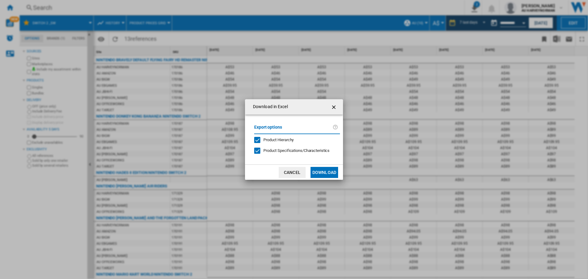 The width and height of the screenshot is (588, 279). What do you see at coordinates (293, 129) in the screenshot?
I see `label: Export options` at bounding box center [293, 129].